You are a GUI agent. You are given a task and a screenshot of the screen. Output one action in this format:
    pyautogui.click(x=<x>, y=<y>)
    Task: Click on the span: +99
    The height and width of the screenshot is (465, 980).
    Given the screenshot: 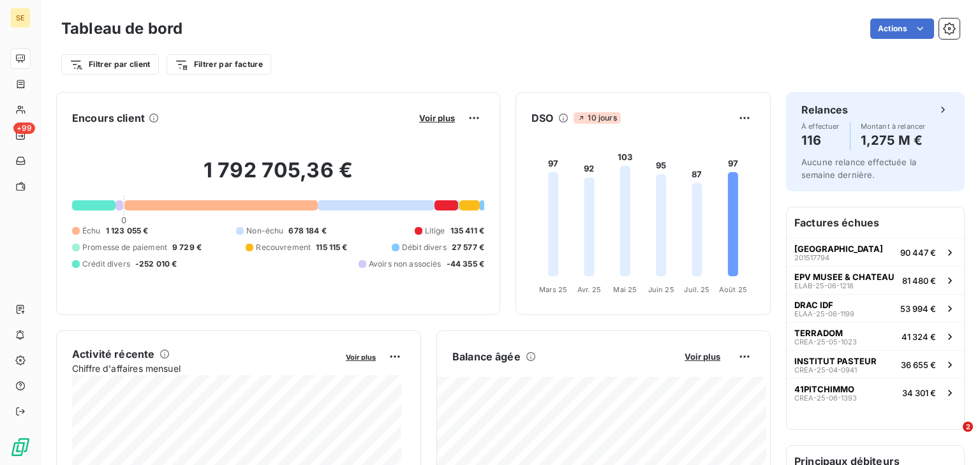 What is the action you would take?
    pyautogui.click(x=24, y=128)
    